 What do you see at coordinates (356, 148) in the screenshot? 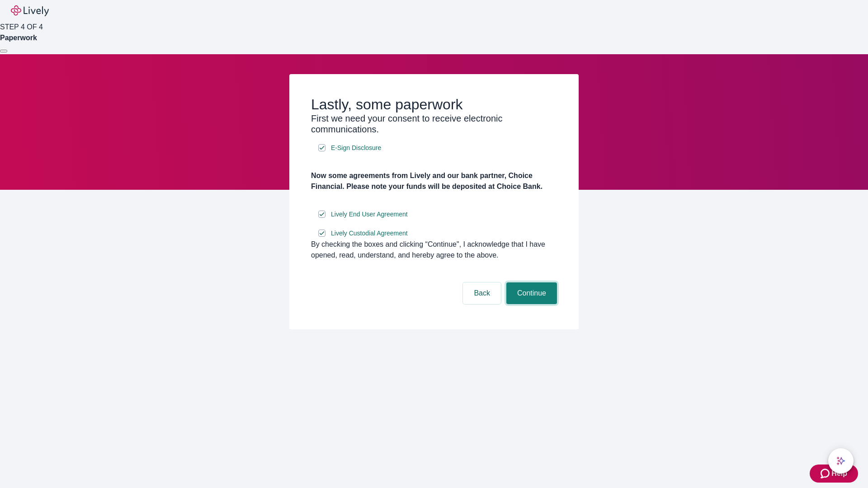
I see `span: E-Sign Disclosure` at bounding box center [356, 148].